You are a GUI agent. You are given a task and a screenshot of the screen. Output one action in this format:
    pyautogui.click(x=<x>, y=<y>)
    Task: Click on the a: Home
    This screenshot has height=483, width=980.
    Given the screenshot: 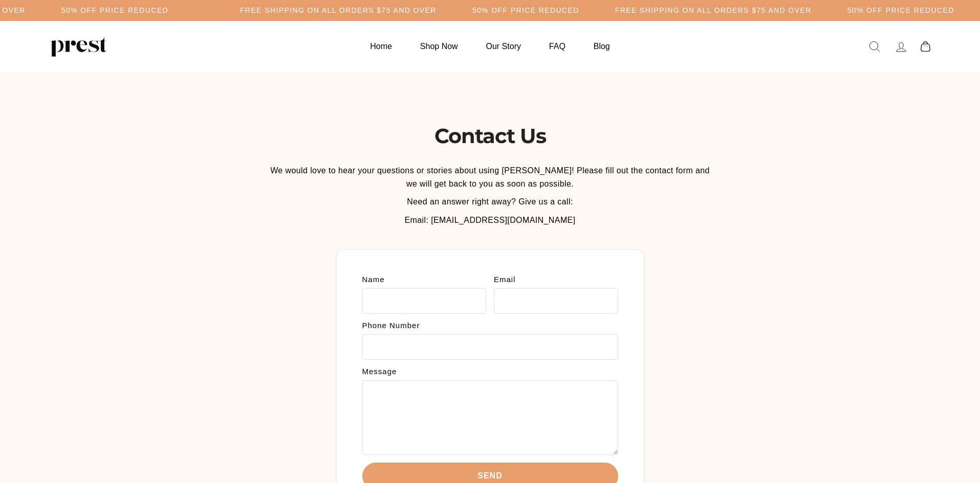 What is the action you would take?
    pyautogui.click(x=381, y=47)
    